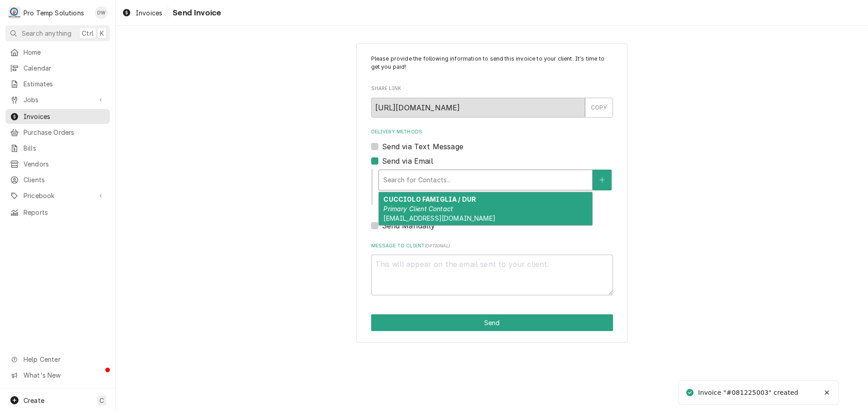  What do you see at coordinates (64, 52) in the screenshot?
I see `span: Home` at bounding box center [64, 52].